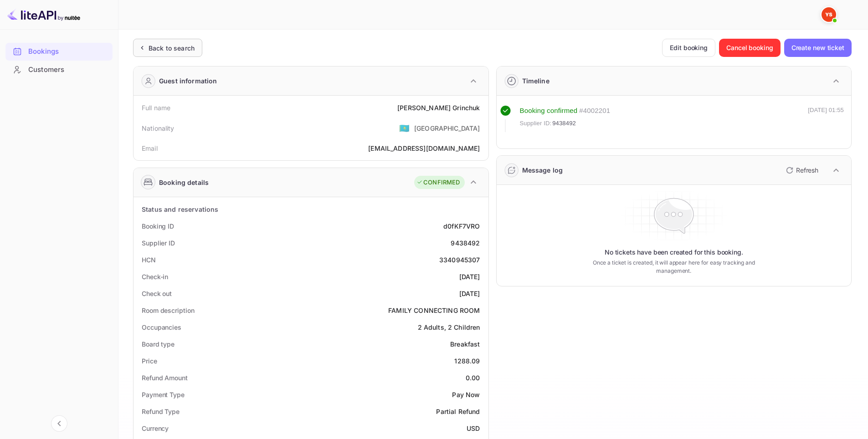  What do you see at coordinates (149, 148) in the screenshot?
I see `div: Email` at bounding box center [149, 148].